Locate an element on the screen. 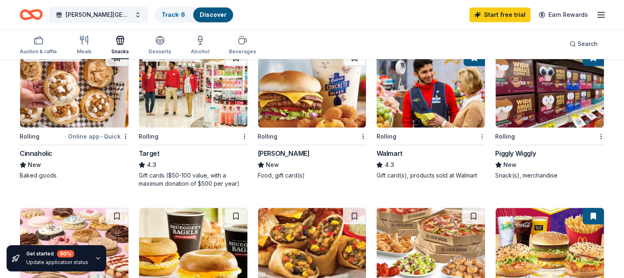 The image size is (624, 278). img: Image for Piggly Wiggly is located at coordinates (550, 89).